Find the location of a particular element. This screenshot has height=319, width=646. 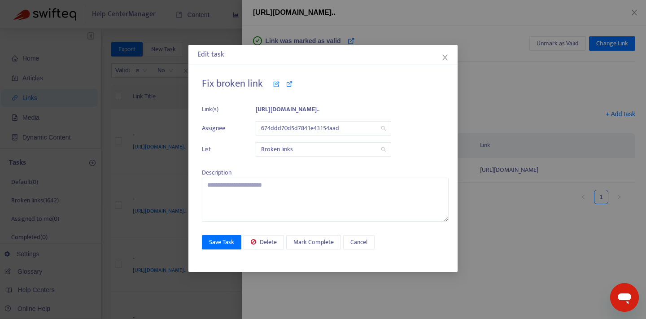

button: Save Task is located at coordinates (222, 242).